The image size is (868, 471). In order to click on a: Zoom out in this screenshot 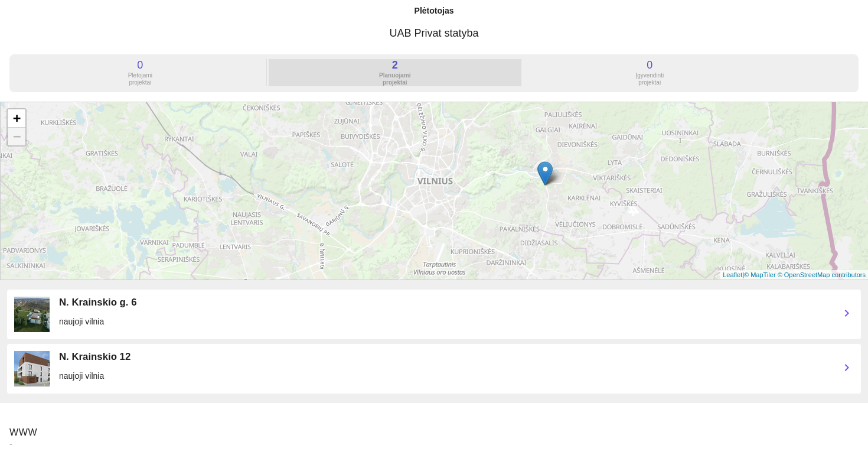, I will do `click(17, 136)`.